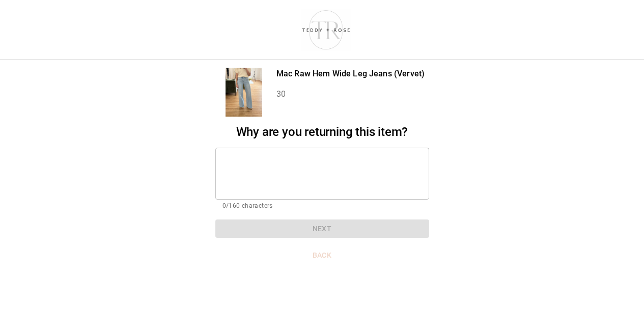 This screenshot has width=644, height=331. What do you see at coordinates (325, 29) in the screenshot?
I see `img: shop-teddyrose.myshopify.com-d93983e8-e25b-478f-b32e-9430bef33fdd` at bounding box center [325, 29].